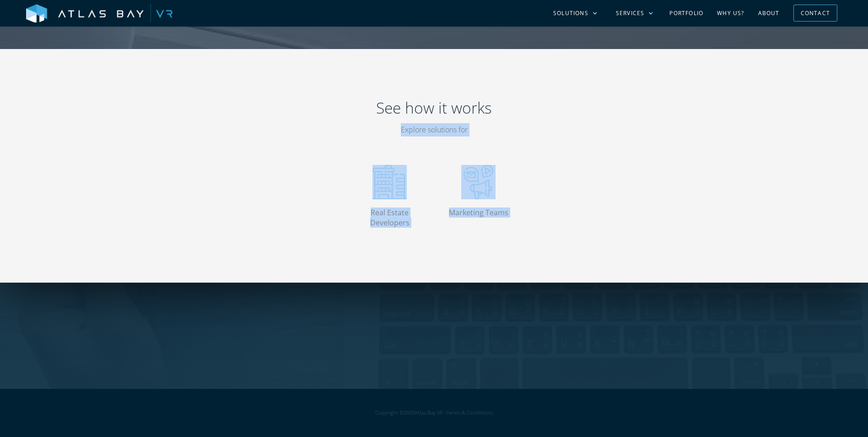 Image resolution: width=868 pixels, height=437 pixels. Describe the element at coordinates (470, 412) in the screenshot. I see `a: Terms & Conditions` at that location.